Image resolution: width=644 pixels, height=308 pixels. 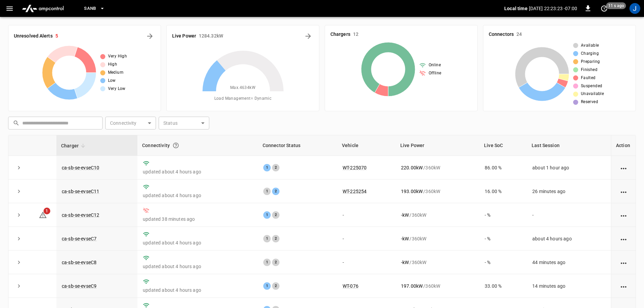 I want to click on span: Faulted, so click(x=588, y=78).